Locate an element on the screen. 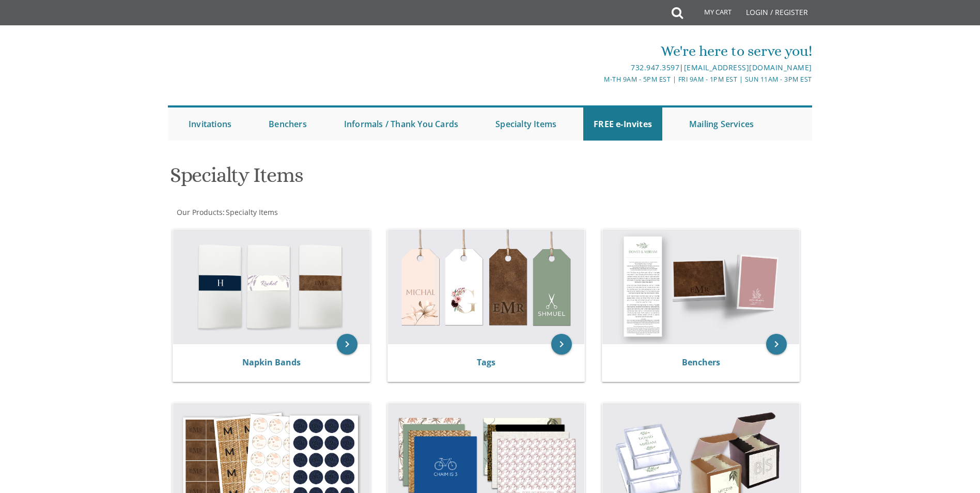  a: Our Products is located at coordinates (199, 212).